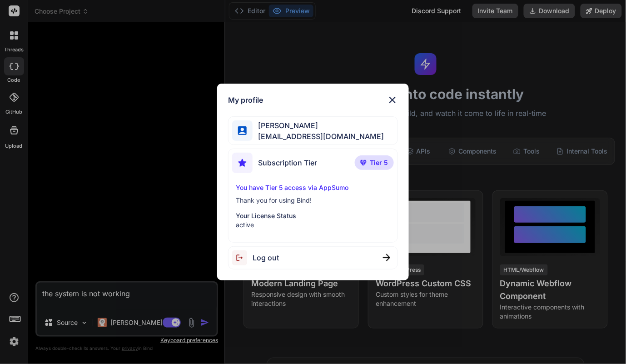  What do you see at coordinates (245, 100) in the screenshot?
I see `h1: My profile` at bounding box center [245, 100].